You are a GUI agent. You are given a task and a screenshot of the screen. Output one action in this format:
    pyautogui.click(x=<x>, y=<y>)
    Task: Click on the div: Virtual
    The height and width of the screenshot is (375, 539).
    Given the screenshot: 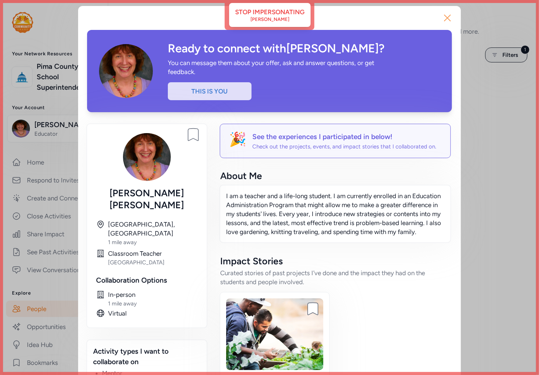 What is the action you would take?
    pyautogui.click(x=153, y=313)
    